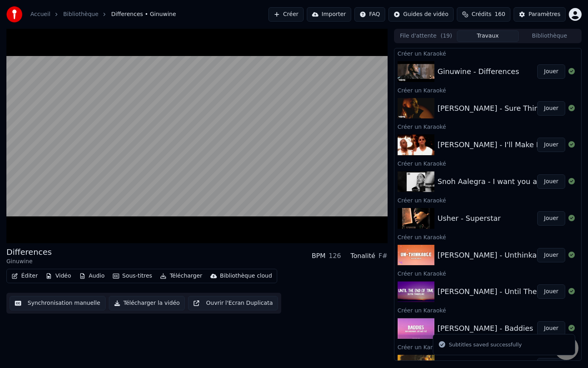 The width and height of the screenshot is (588, 368). What do you see at coordinates (426, 36) in the screenshot?
I see `button: File d'attente` at bounding box center [426, 36].